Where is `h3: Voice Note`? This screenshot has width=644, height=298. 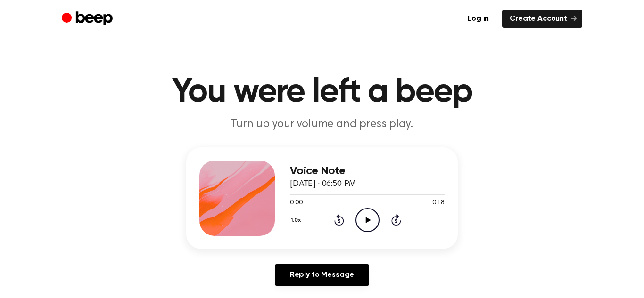 h3: Voice Note is located at coordinates (367, 171).